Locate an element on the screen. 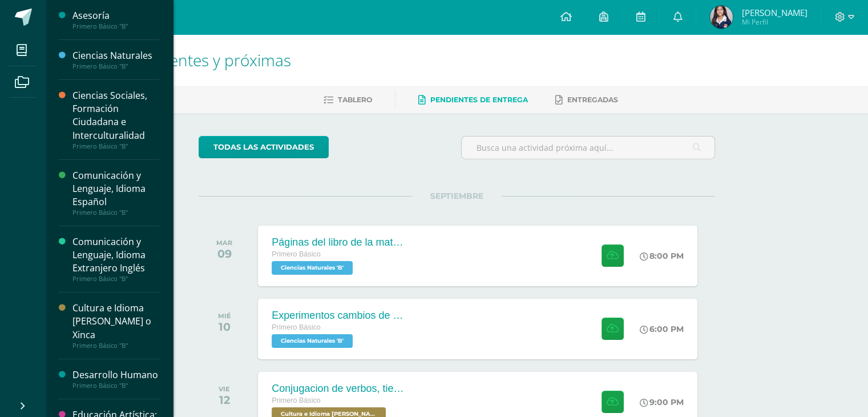  span: Pendientes de entrega is located at coordinates (479, 100).